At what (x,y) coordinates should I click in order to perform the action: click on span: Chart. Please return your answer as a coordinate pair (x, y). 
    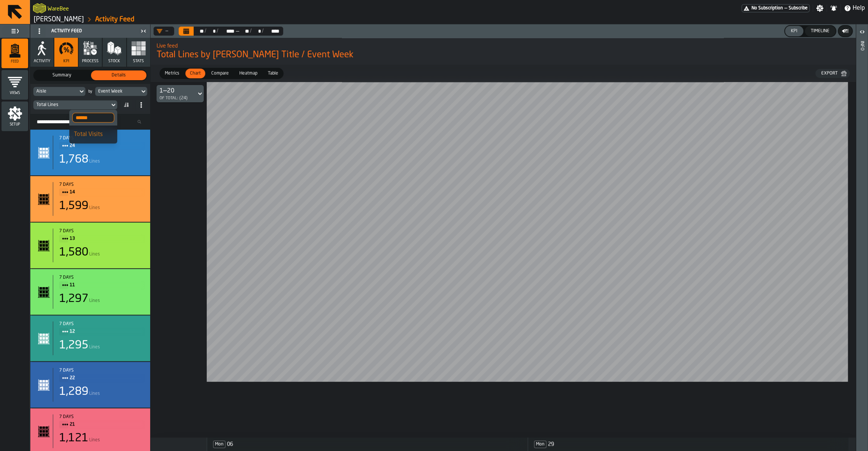
    Looking at the image, I should click on (195, 73).